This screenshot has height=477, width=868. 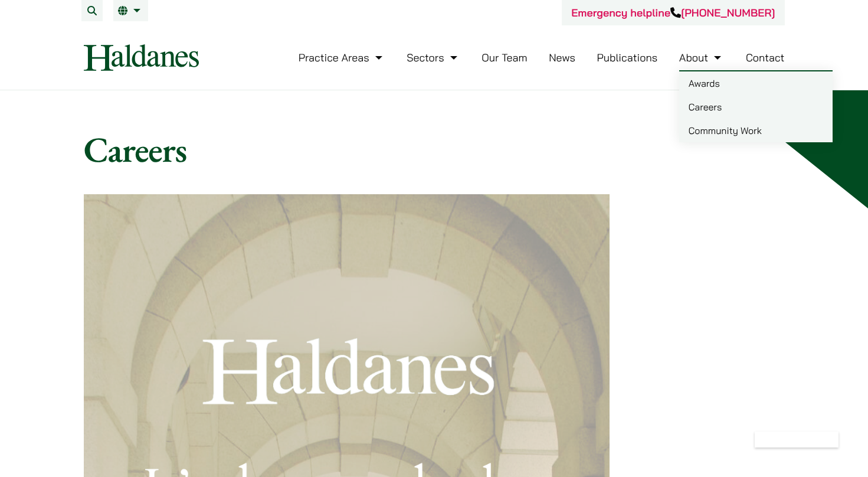 I want to click on img: Logo of Haldanes, so click(x=141, y=57).